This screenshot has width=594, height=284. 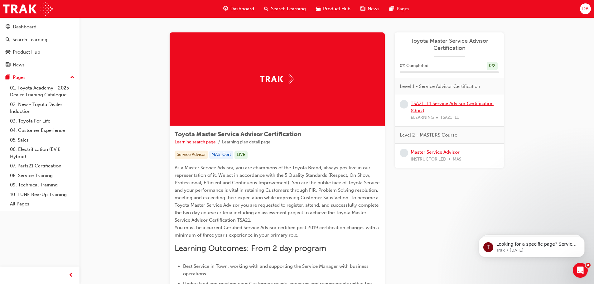 I want to click on span: Best Service in Town, working with and supporting the Service Manager with business operations., so click(x=276, y=270).